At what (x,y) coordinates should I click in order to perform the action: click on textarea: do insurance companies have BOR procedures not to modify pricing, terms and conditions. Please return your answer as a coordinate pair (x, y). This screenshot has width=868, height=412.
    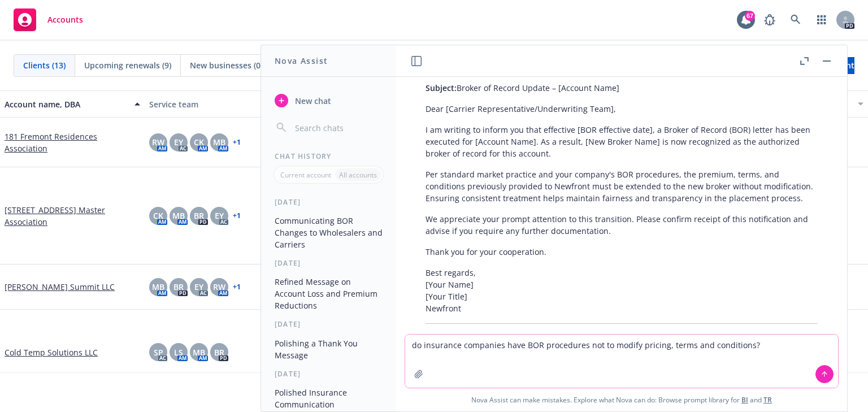
    Looking at the image, I should click on (621, 361).